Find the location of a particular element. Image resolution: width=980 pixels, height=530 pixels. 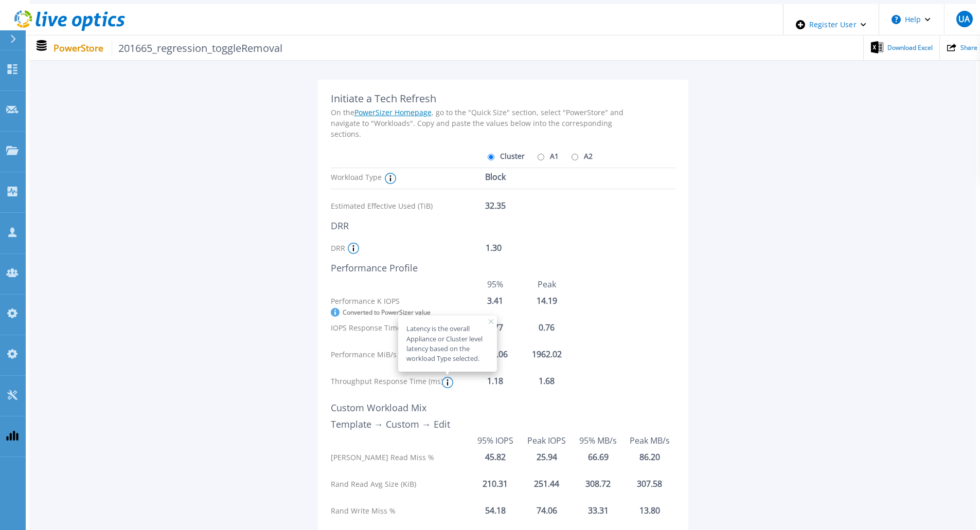

div: 74.06 is located at coordinates (547, 511).